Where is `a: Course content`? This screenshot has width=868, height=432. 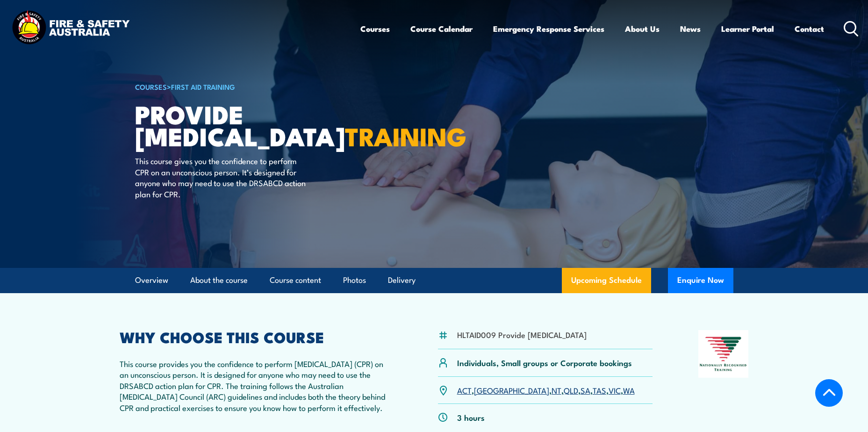 a: Course content is located at coordinates (295, 280).